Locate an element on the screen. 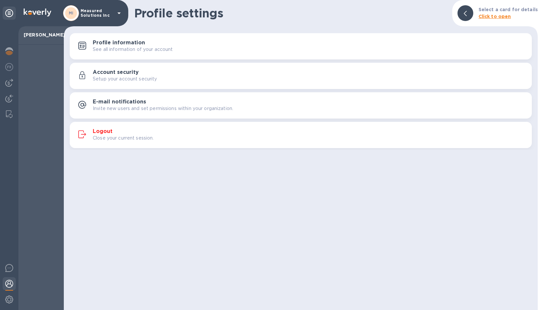 Image resolution: width=543 pixels, height=310 pixels. button: LogoutClose your current session. is located at coordinates (301, 135).